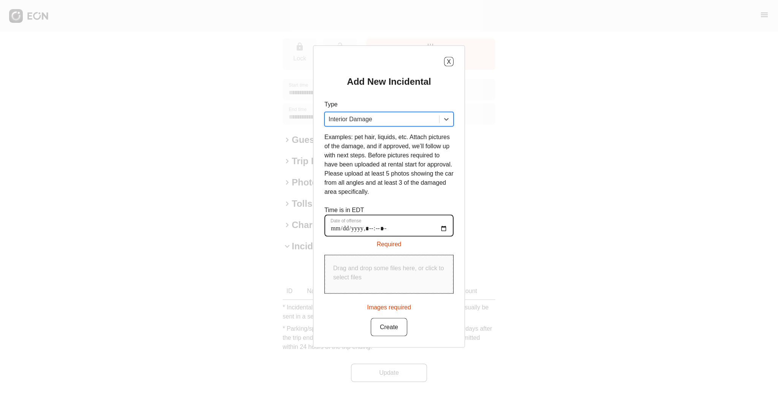 The height and width of the screenshot is (393, 778). Describe the element at coordinates (346, 221) in the screenshot. I see `label: Date of offense` at that location.